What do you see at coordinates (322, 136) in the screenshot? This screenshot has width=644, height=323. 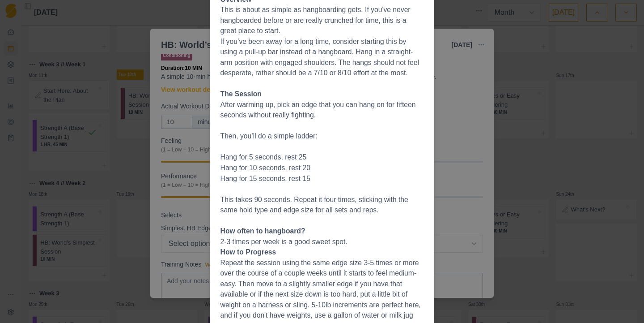 I see `p: Then, you’ll do a simple ladder:` at bounding box center [322, 136].